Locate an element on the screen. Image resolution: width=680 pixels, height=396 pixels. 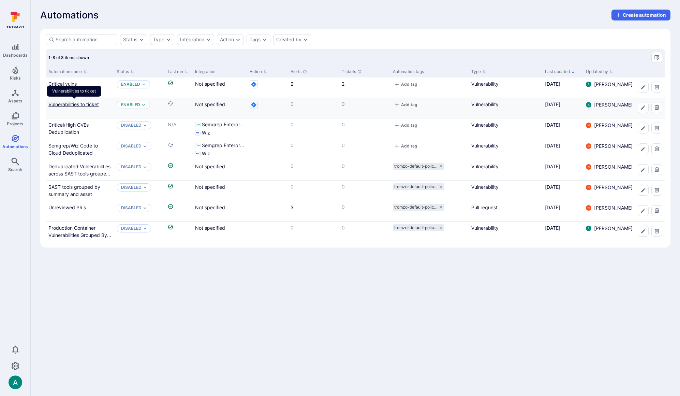
div: Tags is located at coordinates (255, 40).